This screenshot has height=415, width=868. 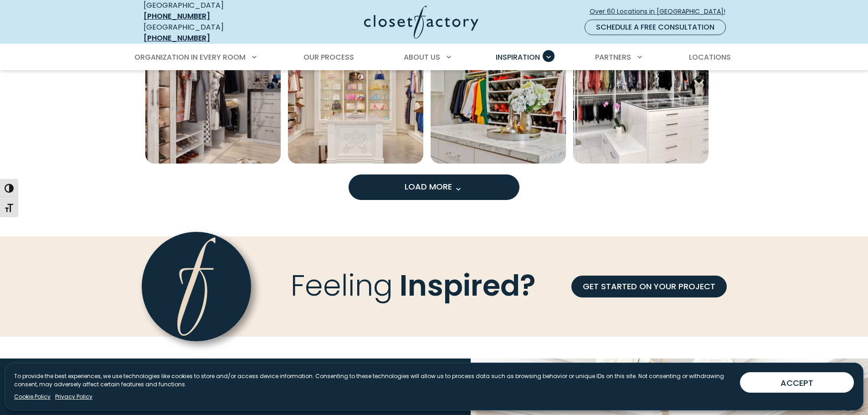 I want to click on span: Our Process, so click(x=329, y=57).